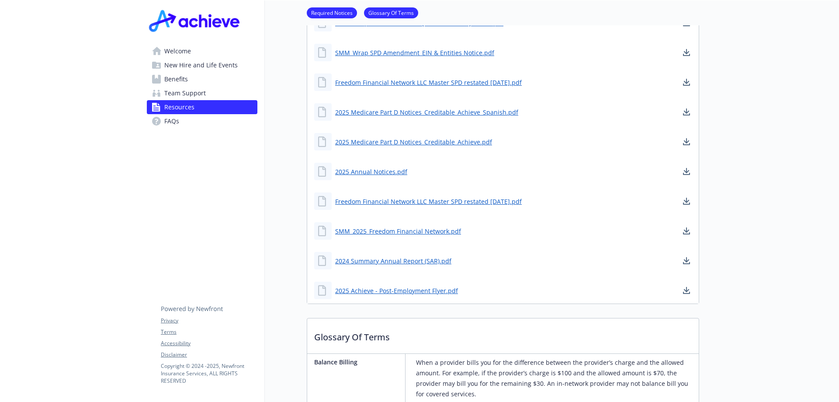 The height and width of the screenshot is (402, 839). What do you see at coordinates (172, 121) in the screenshot?
I see `span: FAQs` at bounding box center [172, 121].